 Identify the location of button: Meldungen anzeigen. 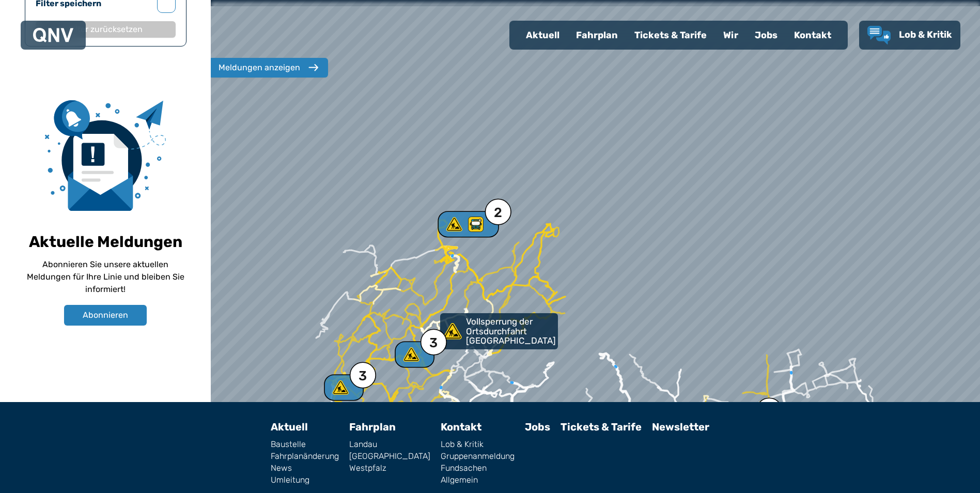
(268, 68).